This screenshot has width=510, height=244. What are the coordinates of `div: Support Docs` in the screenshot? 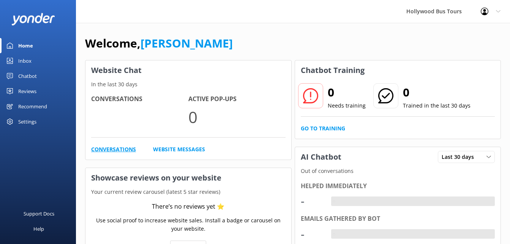 It's located at (39, 214).